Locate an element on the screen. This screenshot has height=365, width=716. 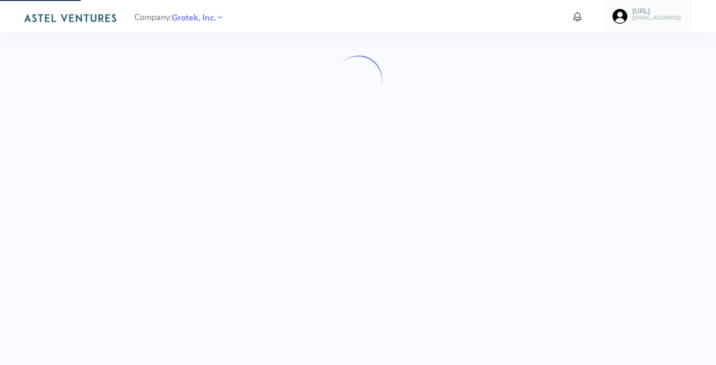
span: Grotek, Inc. is located at coordinates (193, 18).